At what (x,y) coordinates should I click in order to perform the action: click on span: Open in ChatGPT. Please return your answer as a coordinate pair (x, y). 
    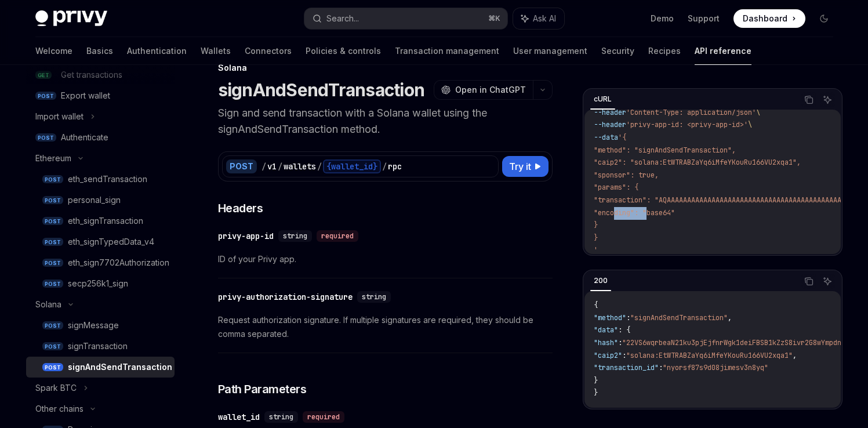
    Looking at the image, I should click on (490, 90).